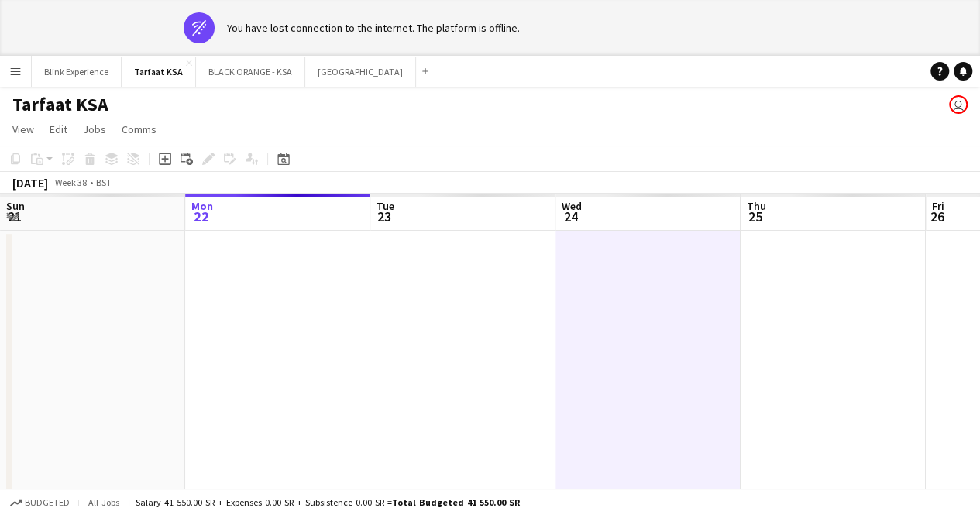 The width and height of the screenshot is (980, 515). What do you see at coordinates (384, 217) in the screenshot?
I see `span: 23` at bounding box center [384, 217].